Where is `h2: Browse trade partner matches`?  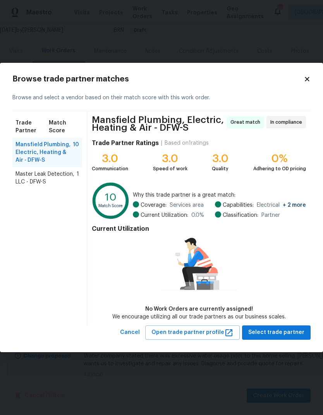 h2: Browse trade partner matches is located at coordinates (158, 79).